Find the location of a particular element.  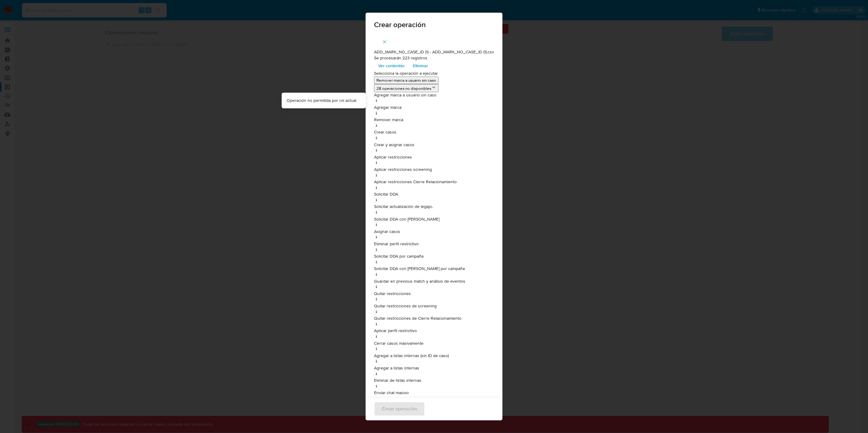

p: Aplicar restricciones screening is located at coordinates (434, 169).